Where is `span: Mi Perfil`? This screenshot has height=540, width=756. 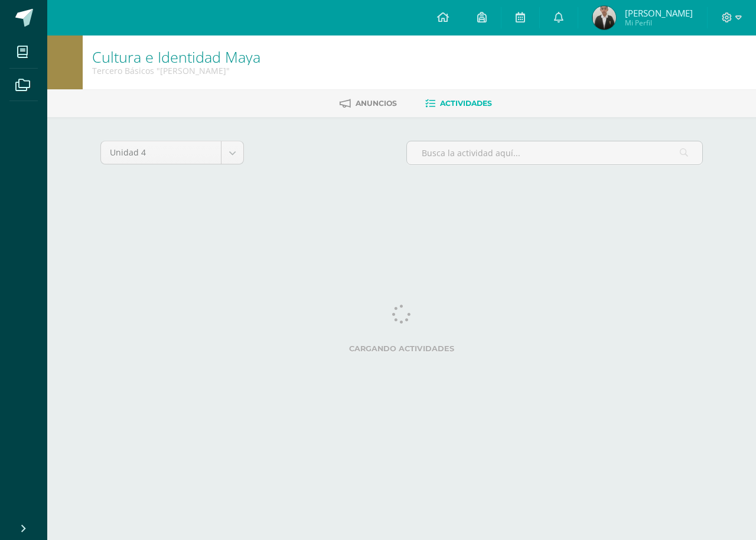
span: Mi Perfil is located at coordinates (658, 23).